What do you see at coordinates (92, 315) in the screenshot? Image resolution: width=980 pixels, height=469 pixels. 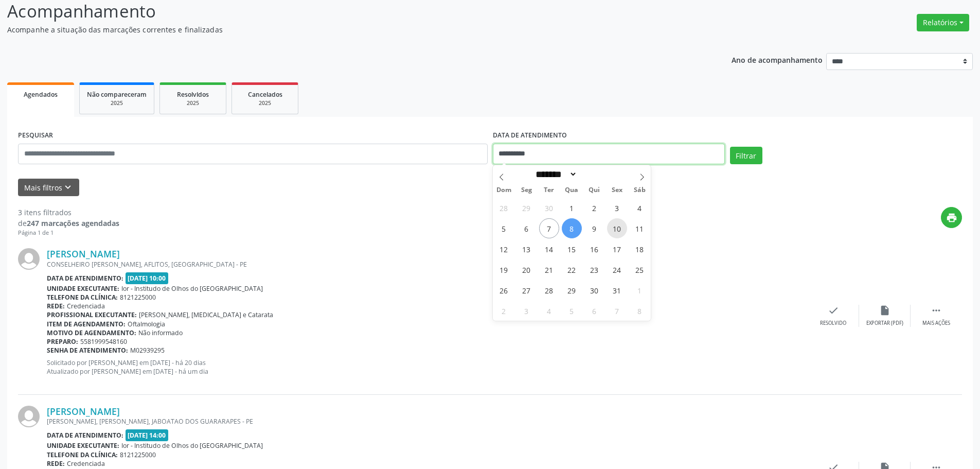 I see `b: Profissional executante:` at bounding box center [92, 315].